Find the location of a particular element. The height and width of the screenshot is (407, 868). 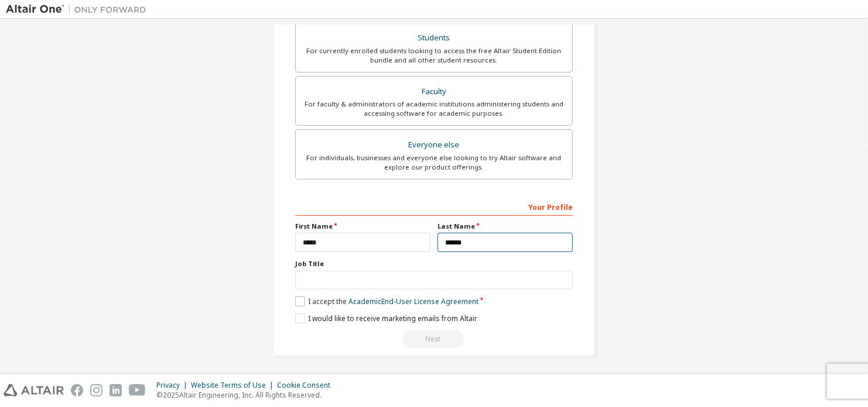

div: Website Terms of Use is located at coordinates (233, 386).